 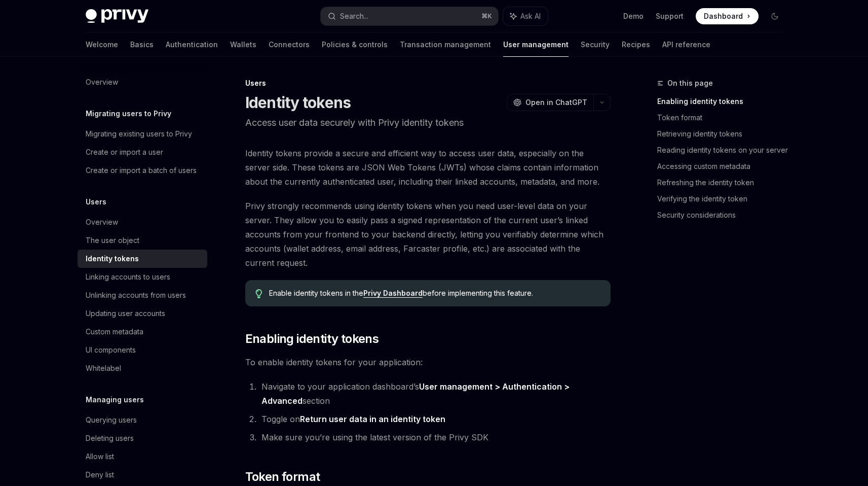 I want to click on a: Create or import a batch of users, so click(x=142, y=170).